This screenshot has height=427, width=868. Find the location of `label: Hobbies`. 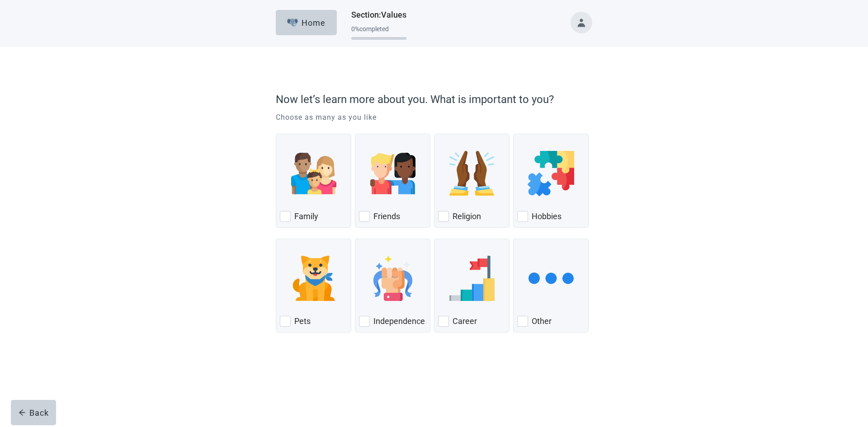

label: Hobbies is located at coordinates (547, 216).